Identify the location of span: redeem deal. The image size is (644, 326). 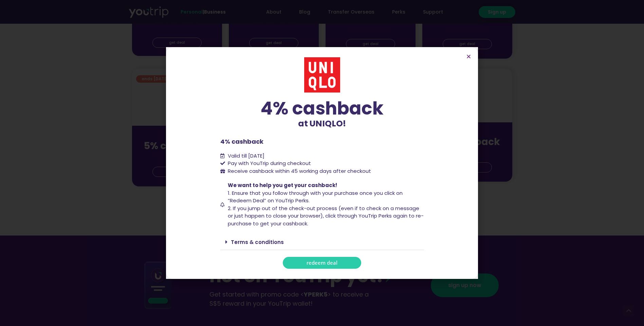
(322, 263).